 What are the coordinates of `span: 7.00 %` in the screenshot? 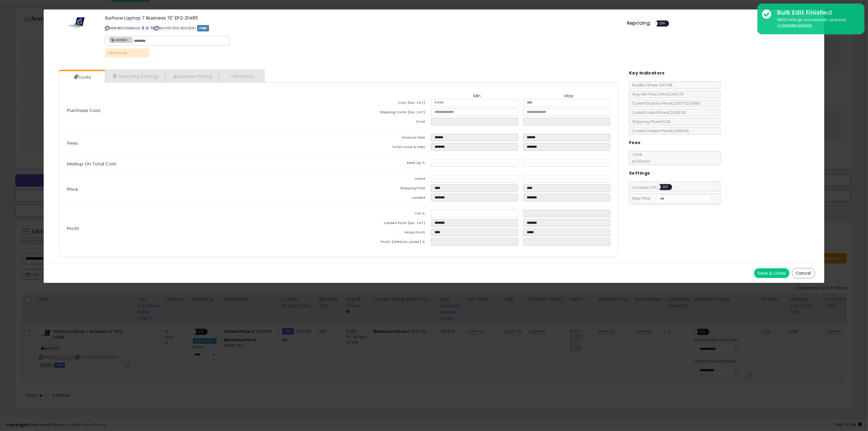 It's located at (639, 158).